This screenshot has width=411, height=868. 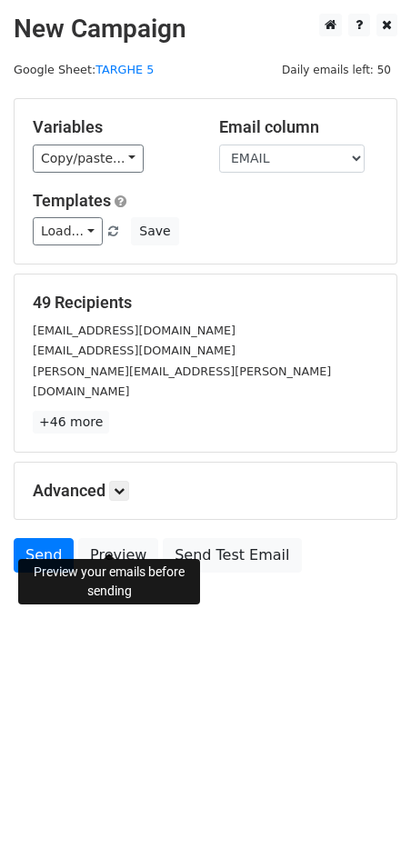 What do you see at coordinates (70, 422) in the screenshot?
I see `a: +46 more` at bounding box center [70, 422].